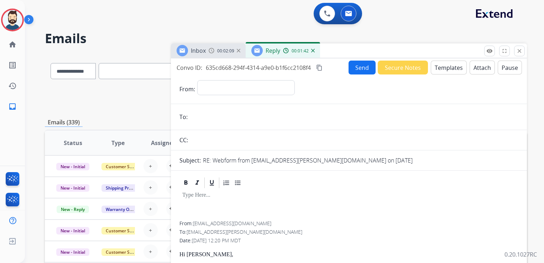 The image size is (544, 263). I want to click on div: Italic, so click(197, 183).